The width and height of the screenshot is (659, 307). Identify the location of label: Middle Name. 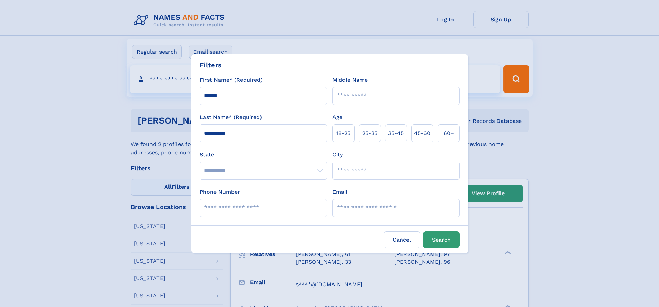
(350, 80).